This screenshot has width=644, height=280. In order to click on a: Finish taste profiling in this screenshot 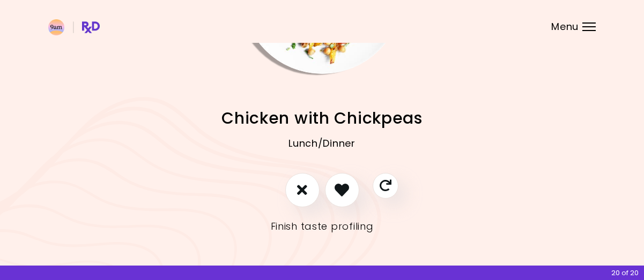, I will do `click(323, 227)`.